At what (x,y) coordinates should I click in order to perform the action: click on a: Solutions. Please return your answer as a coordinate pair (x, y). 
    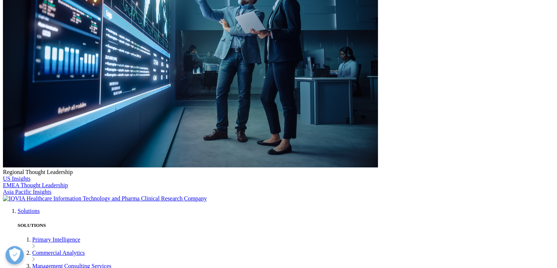
    Looking at the image, I should click on (29, 210).